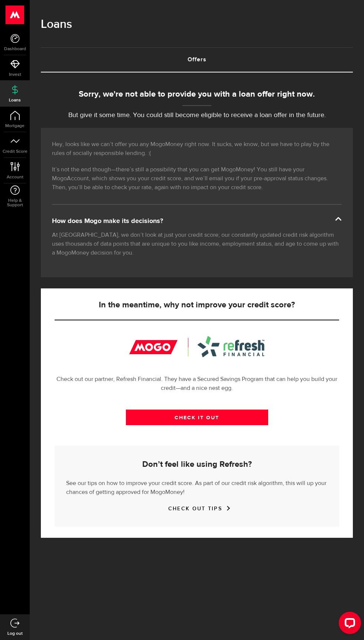 The image size is (364, 640). I want to click on p: See our tips on how to improve your credit score. As part of our credit risk algorithm, this will..., so click(197, 487).